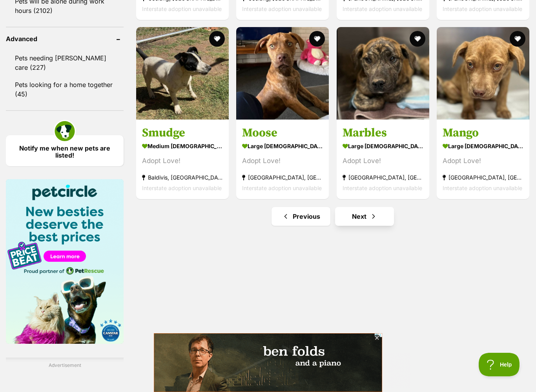 Image resolution: width=536 pixels, height=392 pixels. I want to click on a: Next page, so click(365, 216).